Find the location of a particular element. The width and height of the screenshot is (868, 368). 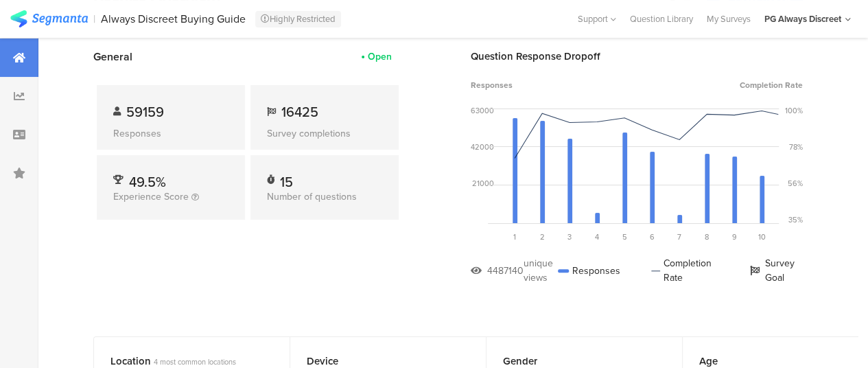

span: 5 is located at coordinates (625, 237).